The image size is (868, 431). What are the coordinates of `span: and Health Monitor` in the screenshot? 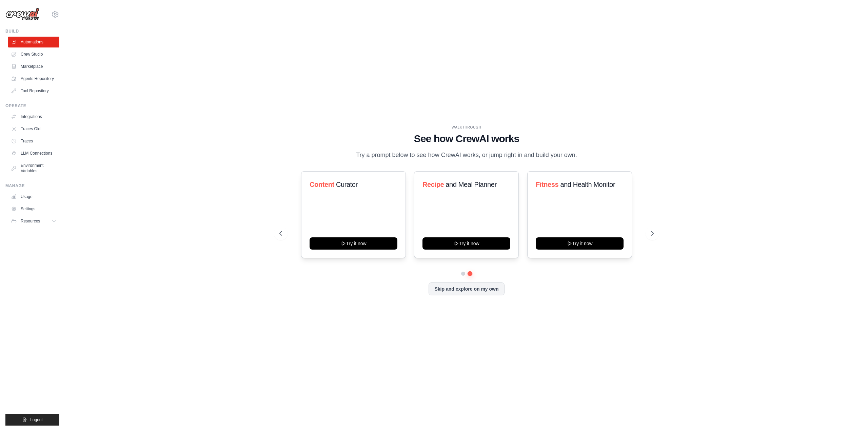 It's located at (588, 185).